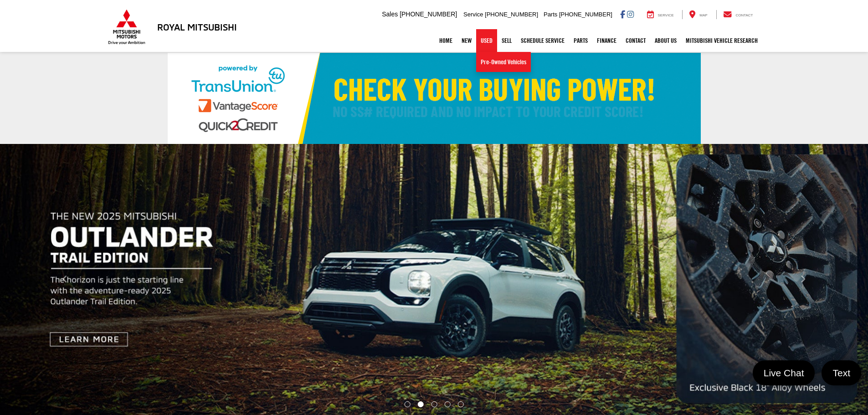  Describe the element at coordinates (630, 14) in the screenshot. I see `a: Instagram: Click to visit our Instagram page` at that location.